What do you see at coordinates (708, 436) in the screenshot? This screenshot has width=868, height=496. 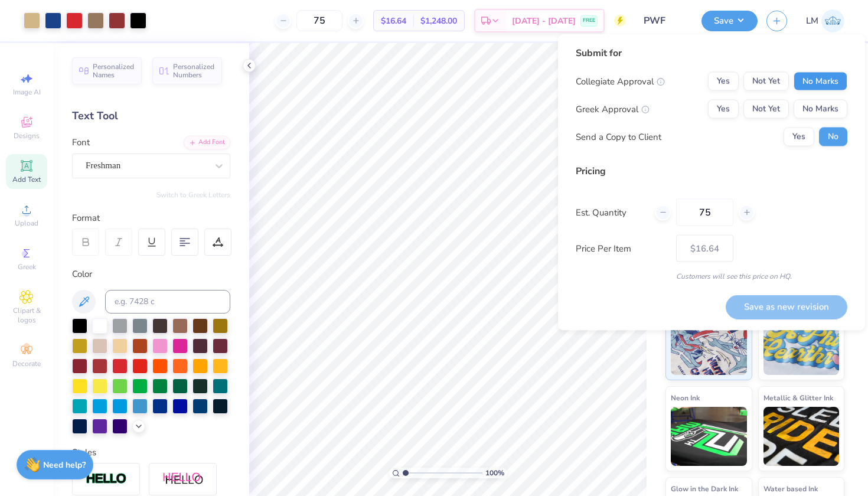 I see `img: Neon Ink` at bounding box center [708, 436].